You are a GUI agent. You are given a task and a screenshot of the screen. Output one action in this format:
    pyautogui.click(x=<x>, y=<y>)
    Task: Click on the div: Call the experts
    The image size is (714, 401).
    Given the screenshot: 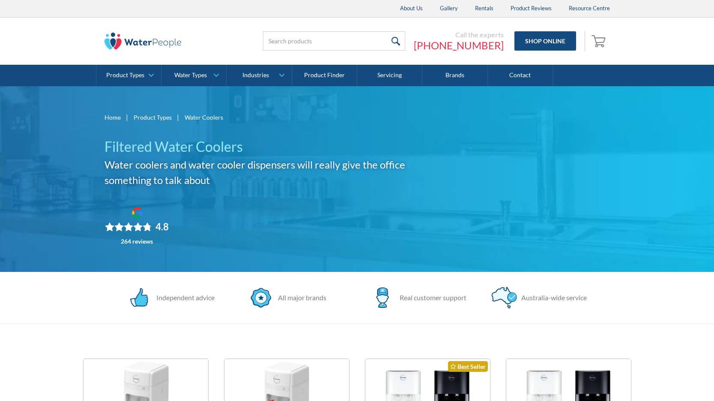 What is the action you would take?
    pyautogui.click(x=459, y=35)
    